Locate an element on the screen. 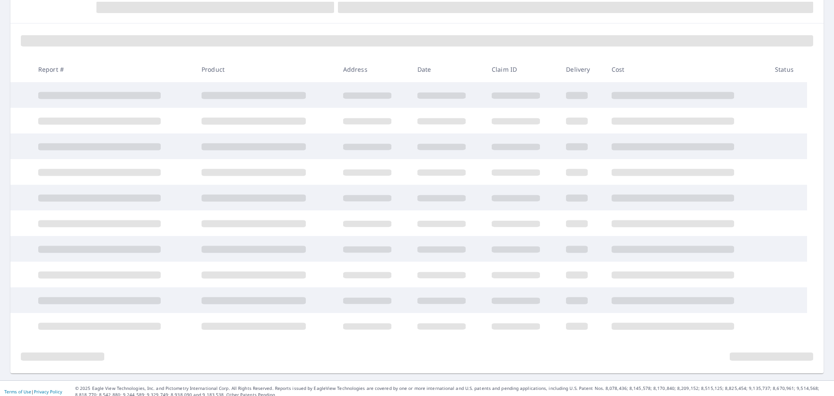 Image resolution: width=834 pixels, height=396 pixels. th: Address is located at coordinates (373, 69).